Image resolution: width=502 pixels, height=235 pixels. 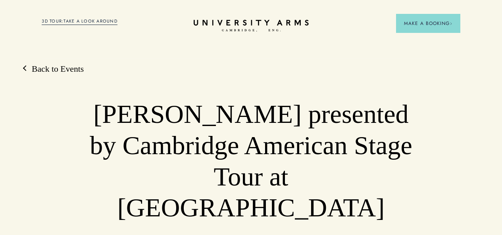 I want to click on a: Back to Events, so click(x=54, y=69).